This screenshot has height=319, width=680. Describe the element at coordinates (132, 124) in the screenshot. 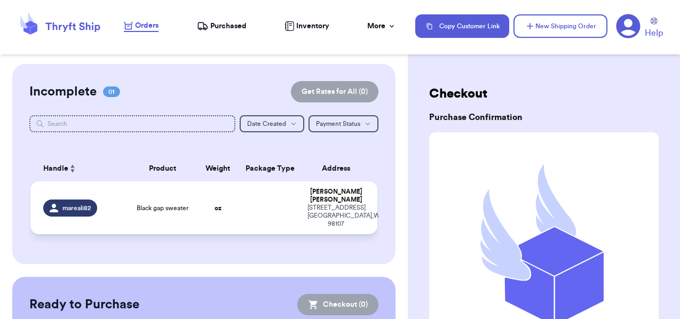

I see `input: Search` at that location.